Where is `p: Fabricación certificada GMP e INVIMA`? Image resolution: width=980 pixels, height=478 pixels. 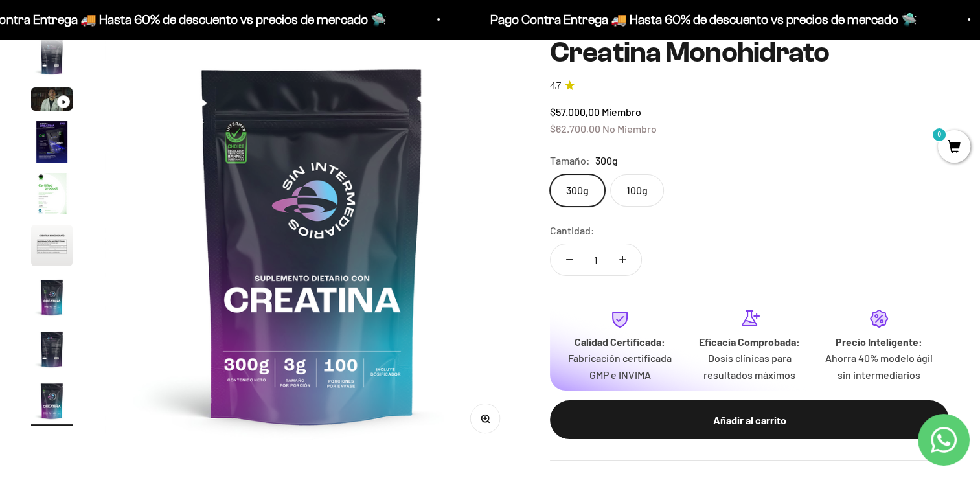 p: Fabricación certificada GMP e INVIMA is located at coordinates (620, 366).